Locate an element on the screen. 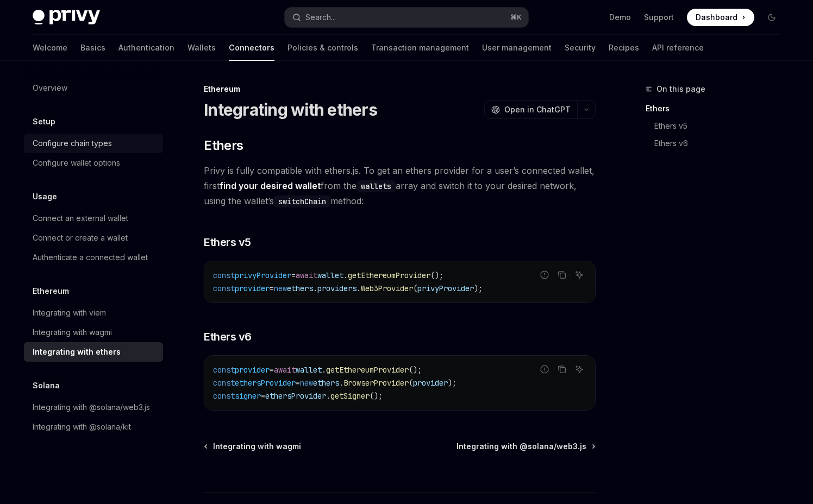  div: Overview is located at coordinates (50, 88).